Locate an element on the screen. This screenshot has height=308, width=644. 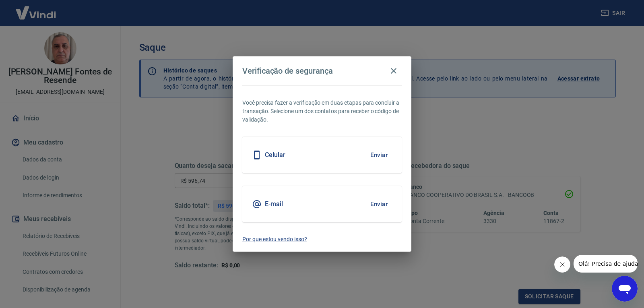
p: Você precisa fazer a verificação em duas etapas para concluir a transação. Selecione um dos conta... is located at coordinates (322, 111).